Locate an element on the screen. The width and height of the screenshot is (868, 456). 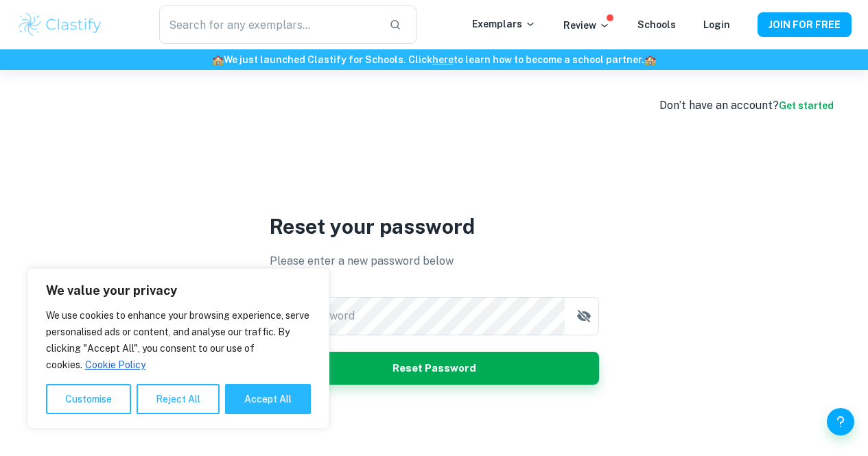
p: We use cookies to enhance your browsing experience, serve personalised ads or content, and analys... is located at coordinates (178, 340).